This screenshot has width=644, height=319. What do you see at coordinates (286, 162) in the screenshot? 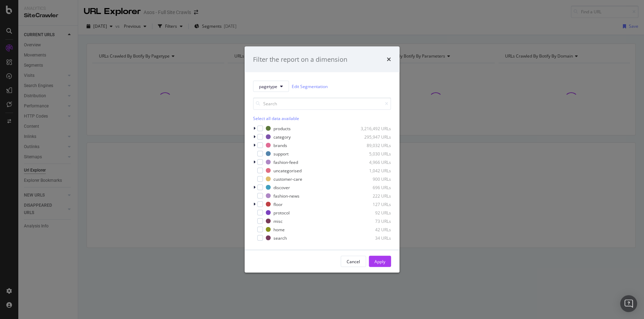
I see `div: fashion-feed` at bounding box center [286, 162].